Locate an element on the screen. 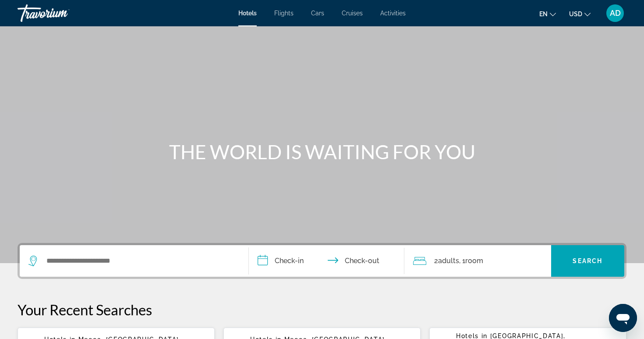  a: Travorium is located at coordinates (61, 13).